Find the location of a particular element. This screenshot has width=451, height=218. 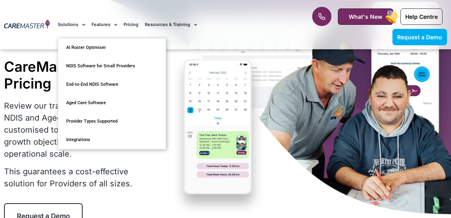

a: Aged Care Software is located at coordinates (112, 103).